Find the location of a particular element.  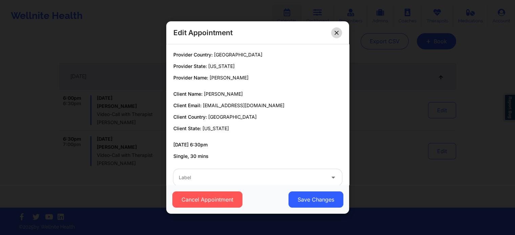

p: Provider Country: is located at coordinates (258, 55).